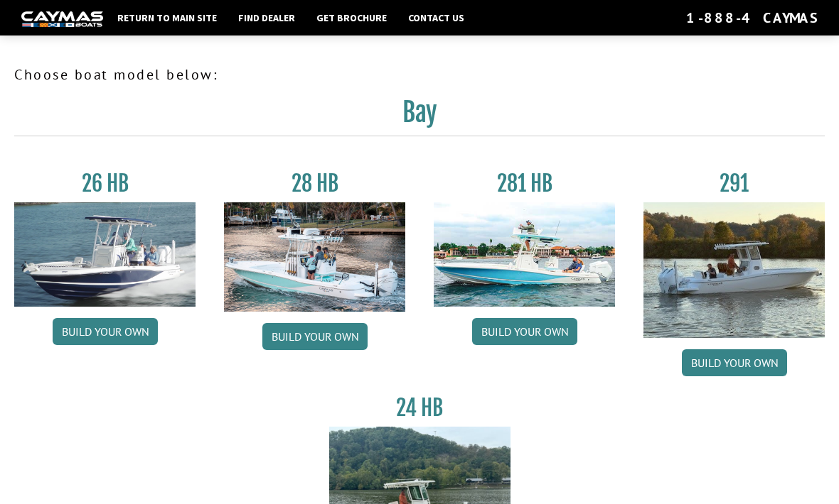  Describe the element at coordinates (734, 270) in the screenshot. I see `img: 291_Thumbnail.jpg` at that location.